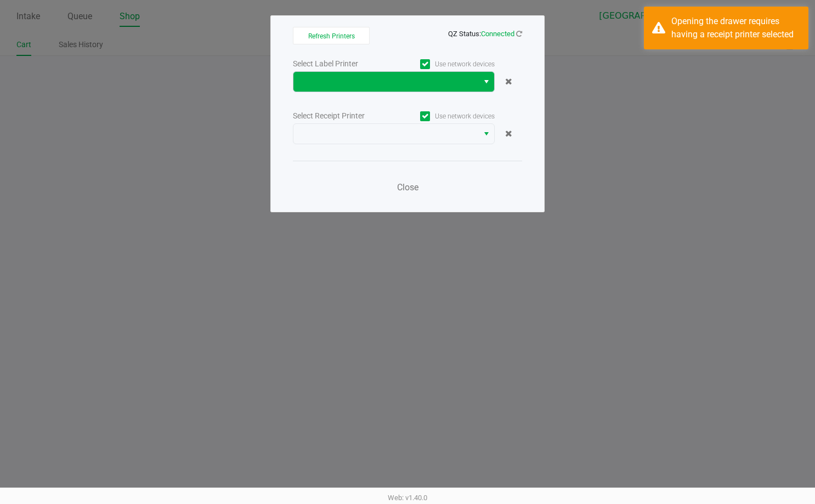 The image size is (815, 504). I want to click on span: Connected, so click(498, 33).